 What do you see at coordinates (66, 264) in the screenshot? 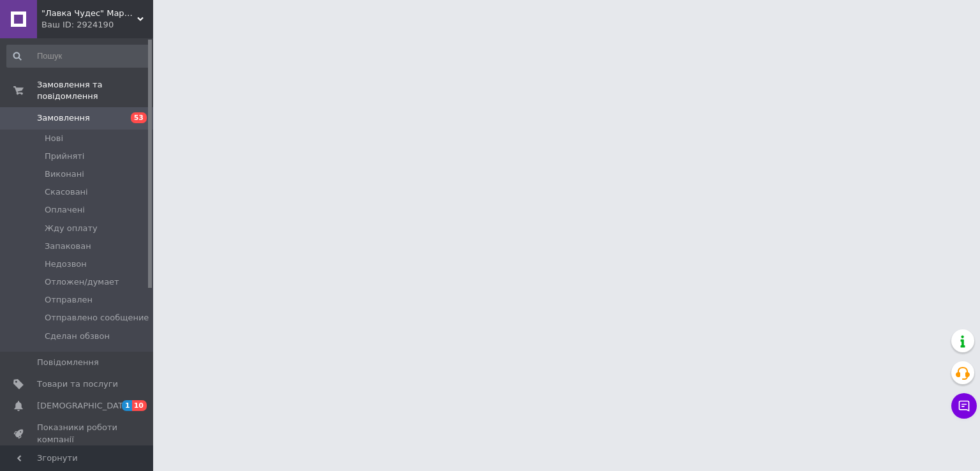
I see `span: Недозвон` at bounding box center [66, 264].